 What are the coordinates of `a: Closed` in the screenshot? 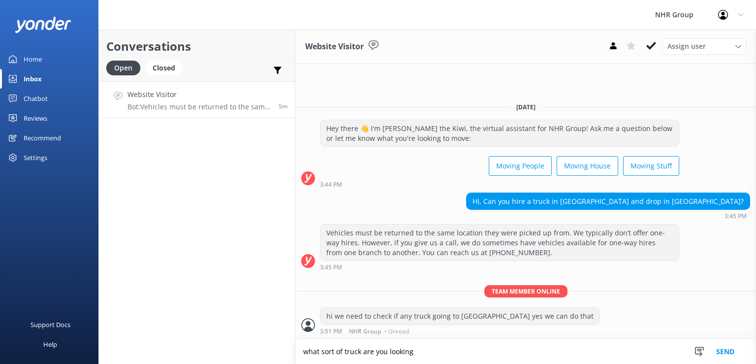 It's located at (166, 67).